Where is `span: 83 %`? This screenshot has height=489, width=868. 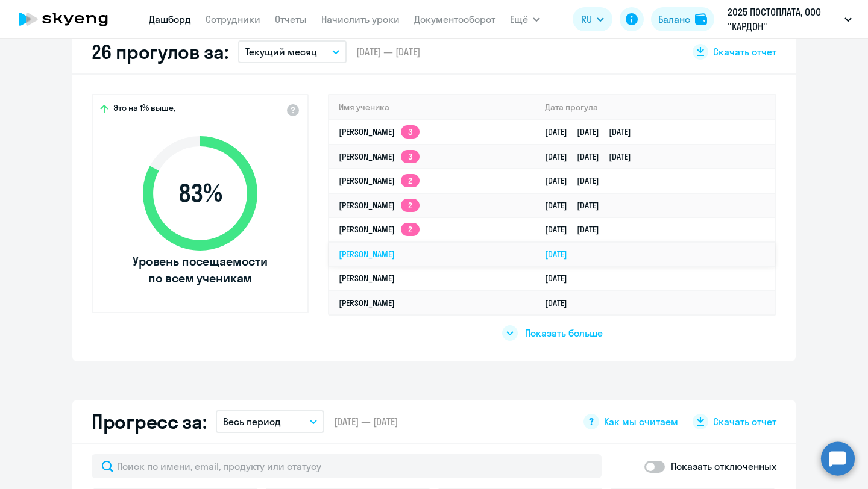
span: 83 % is located at coordinates (200, 193).